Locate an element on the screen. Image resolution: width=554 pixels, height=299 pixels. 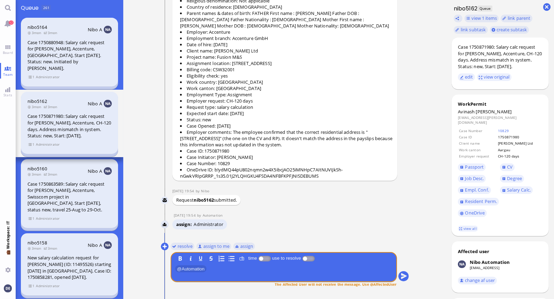
span: Automation is located at coordinates (190, 269).